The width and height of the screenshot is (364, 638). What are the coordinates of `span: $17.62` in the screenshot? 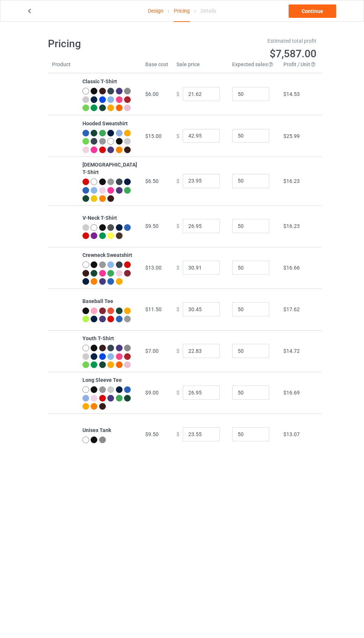 It's located at (292, 309).